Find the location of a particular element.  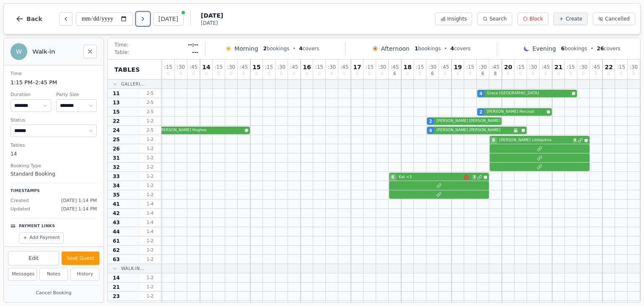

span: 22 is located at coordinates (609, 67).